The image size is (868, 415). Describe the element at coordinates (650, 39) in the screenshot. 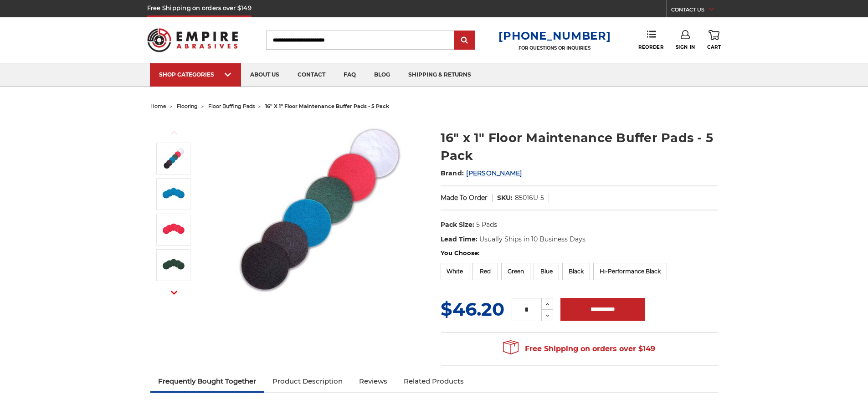

I see `a: Reorder` at that location.